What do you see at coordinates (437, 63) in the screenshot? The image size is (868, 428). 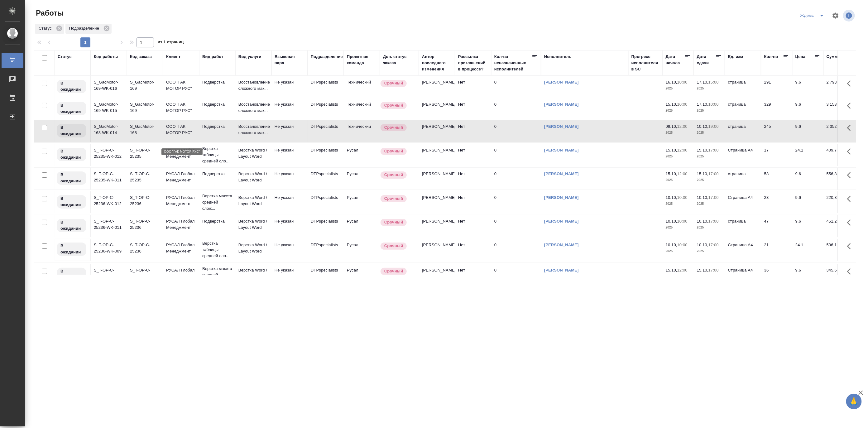 I see `div: Автор последнего изменения` at bounding box center [437, 63].